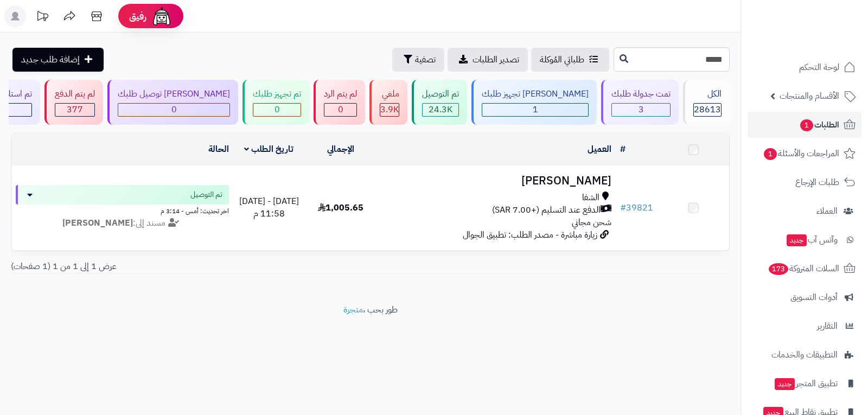 The height and width of the screenshot is (415, 868). Describe the element at coordinates (389, 102) in the screenshot. I see `a: ملغي 3.9K` at that location.